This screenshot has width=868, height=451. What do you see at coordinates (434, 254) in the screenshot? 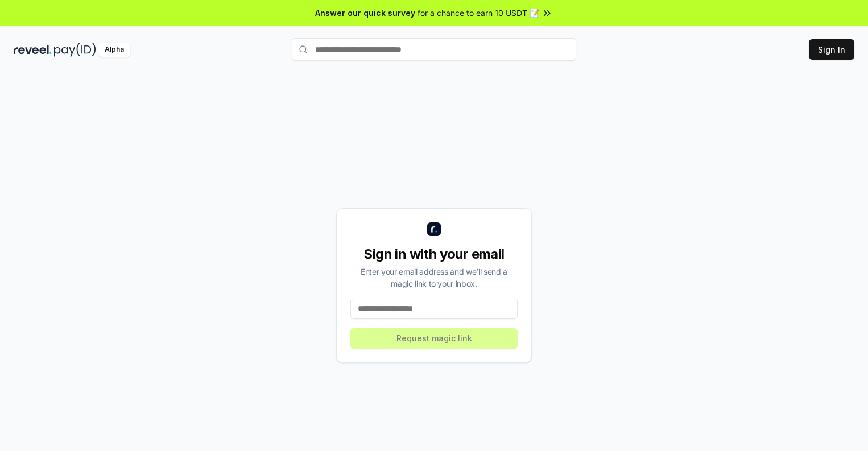
I see `div: Sign in with your email` at bounding box center [434, 254].